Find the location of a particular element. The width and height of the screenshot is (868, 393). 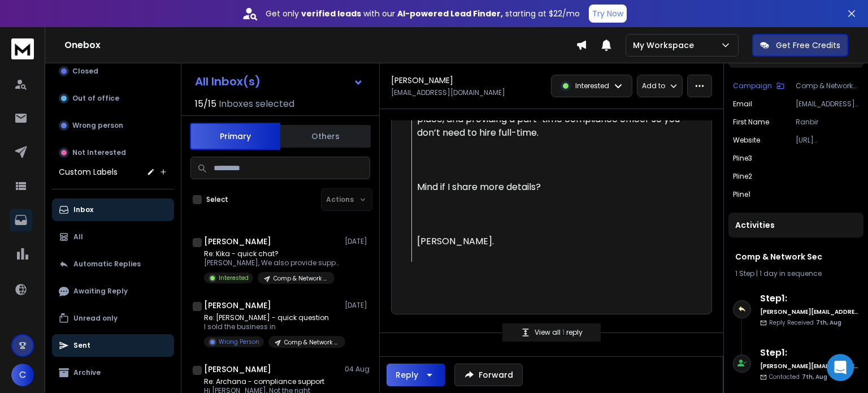

p: I sold the business in is located at coordinates (272, 327).